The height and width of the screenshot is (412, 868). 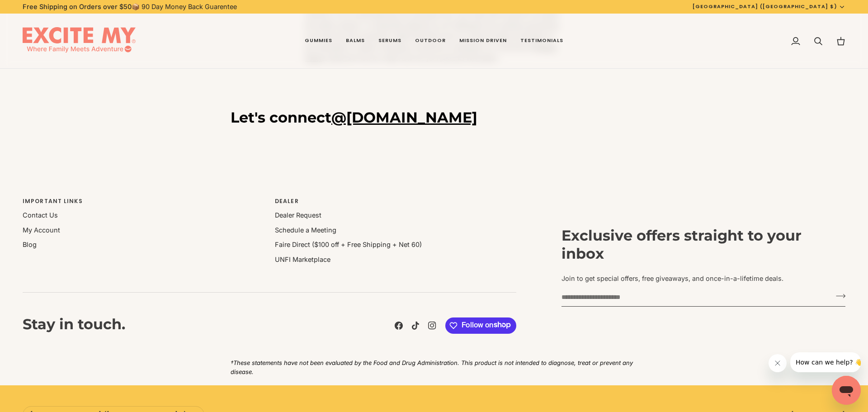 I want to click on span: Gummies, so click(x=318, y=41).